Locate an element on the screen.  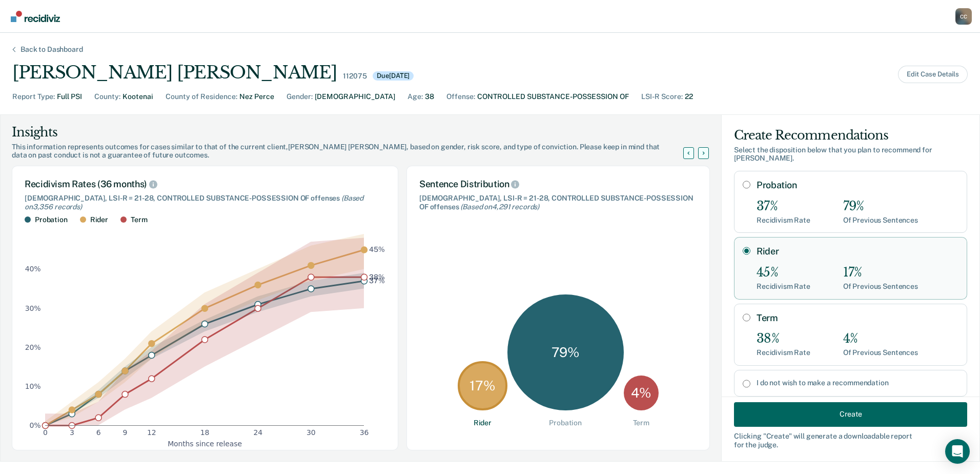
div: 79 % is located at coordinates (565, 352).